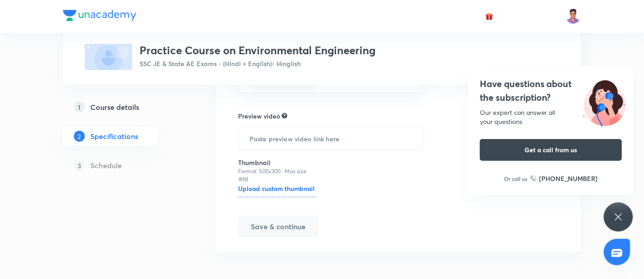 The height and width of the screenshot is (279, 644). What do you see at coordinates (331, 138) in the screenshot?
I see `input: Paste preview video link here` at bounding box center [331, 138].